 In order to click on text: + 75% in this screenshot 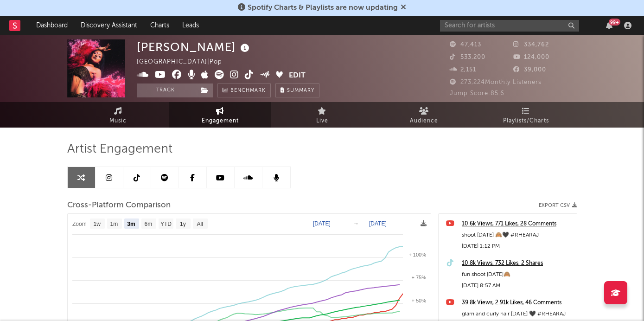, I will do `click(419, 278)`.